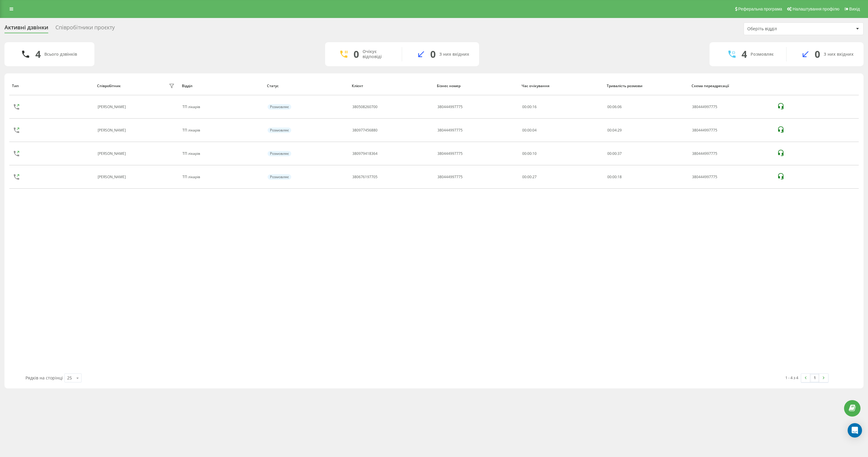  Describe the element at coordinates (44, 378) in the screenshot. I see `span: Рядків на сторінці` at that location.